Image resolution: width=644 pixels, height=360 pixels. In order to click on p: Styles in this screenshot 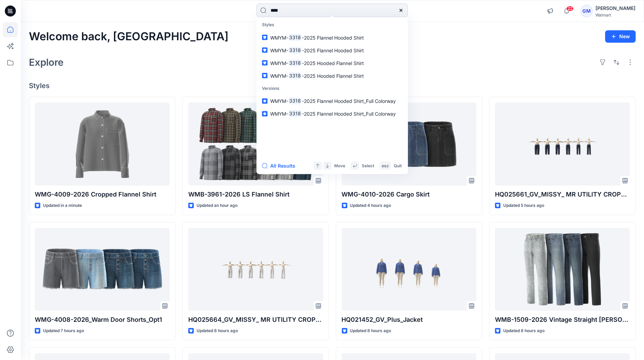, I will do `click(332, 25)`.